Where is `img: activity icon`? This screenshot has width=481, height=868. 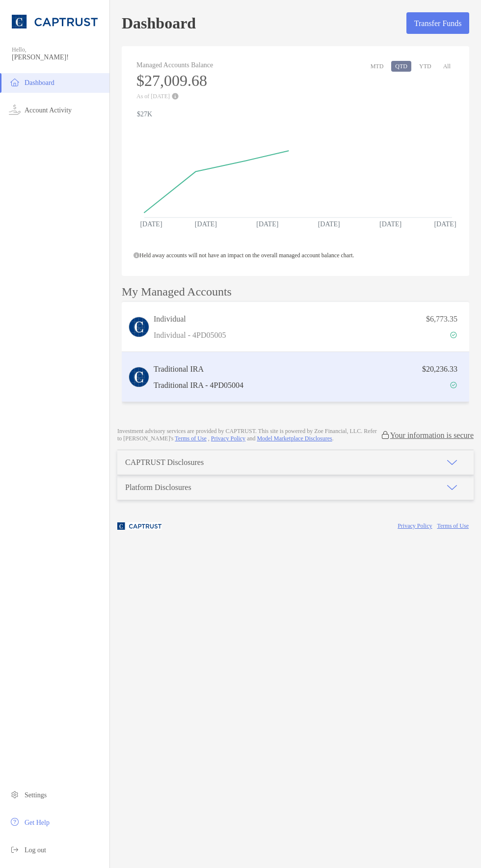 img: activity icon is located at coordinates (15, 110).